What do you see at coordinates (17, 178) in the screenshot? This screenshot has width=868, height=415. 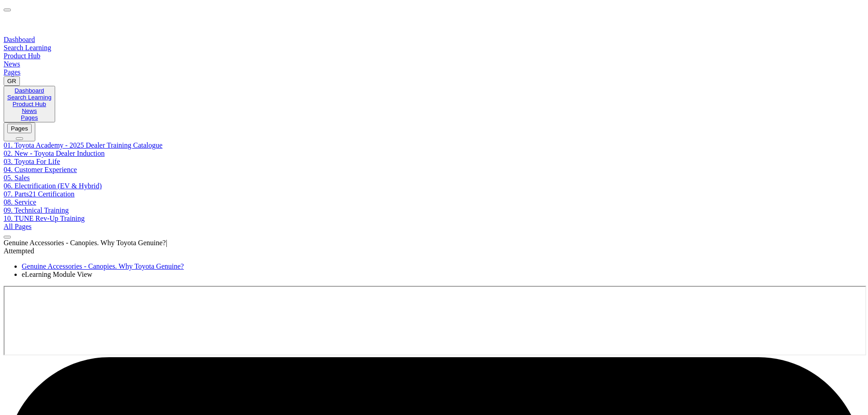 I see `a: 05. Sales` at bounding box center [17, 178].